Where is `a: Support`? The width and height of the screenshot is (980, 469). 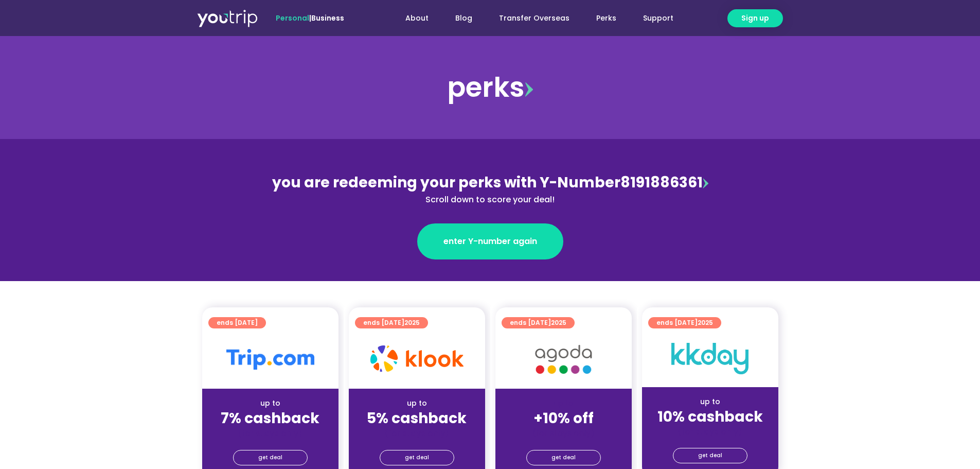
a: Support is located at coordinates (657, 18).